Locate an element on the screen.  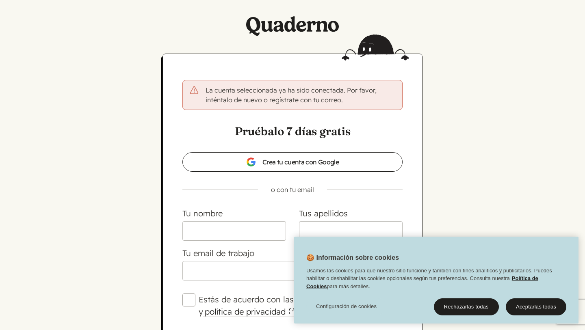
div: 🍪 Información sobre cookies is located at coordinates (436, 280).